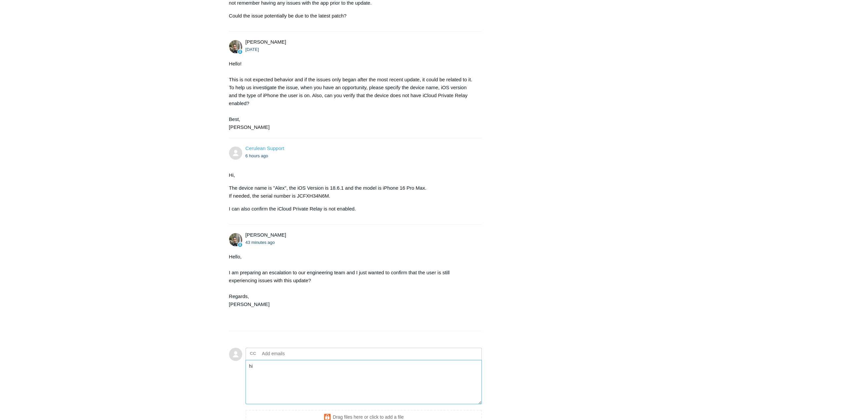  Describe the element at coordinates (265, 148) in the screenshot. I see `span: Cerulean Support` at that location.